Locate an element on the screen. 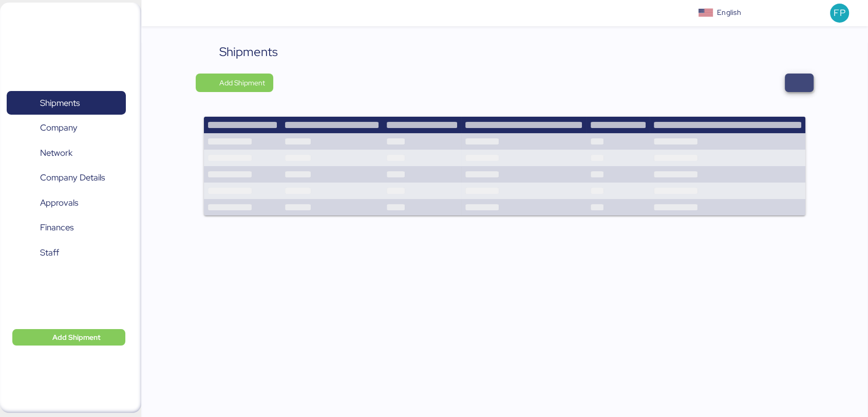 The height and width of the screenshot is (417, 868). span: Network is located at coordinates (56, 152).